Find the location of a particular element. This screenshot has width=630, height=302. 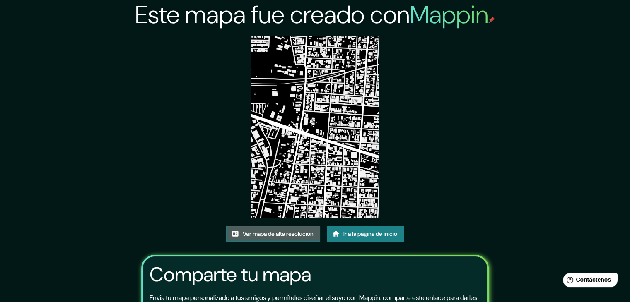

img: pin de mapeo is located at coordinates (492, 20).